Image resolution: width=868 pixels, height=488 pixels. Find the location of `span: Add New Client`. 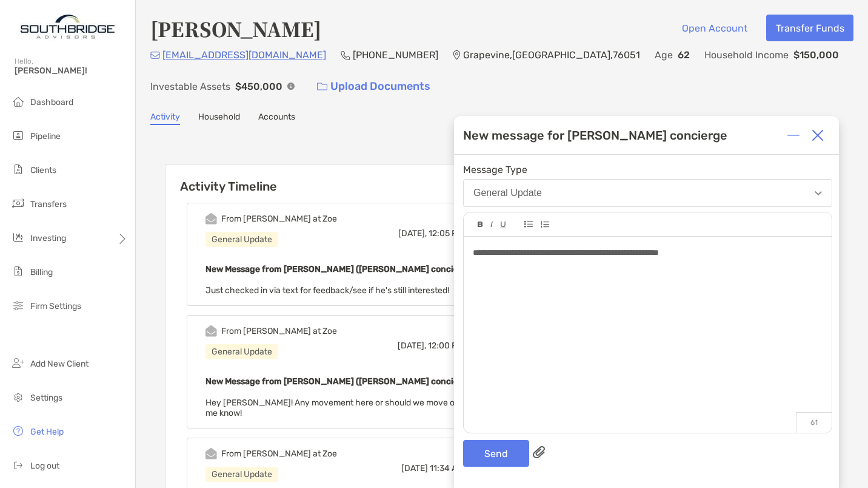

span: Add New Client is located at coordinates (60, 364).